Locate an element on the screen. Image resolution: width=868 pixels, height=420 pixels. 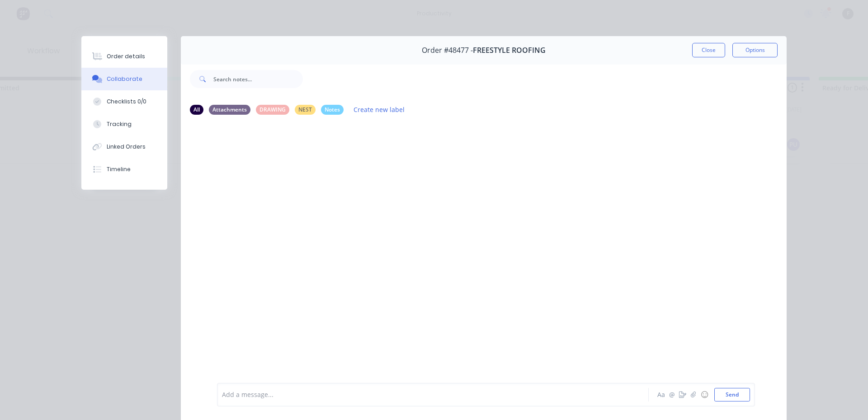
button: Tracking is located at coordinates (124, 124).